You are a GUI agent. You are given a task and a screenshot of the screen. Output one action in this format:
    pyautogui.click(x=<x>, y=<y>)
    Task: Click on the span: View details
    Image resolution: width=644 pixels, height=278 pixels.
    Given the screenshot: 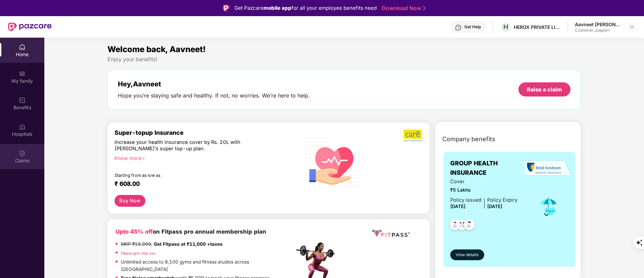 What is the action you would take?
    pyautogui.click(x=467, y=255)
    